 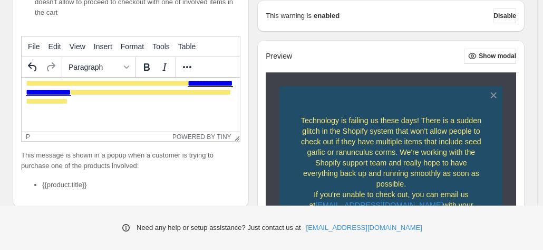 I want to click on div: Resize, so click(x=236, y=136).